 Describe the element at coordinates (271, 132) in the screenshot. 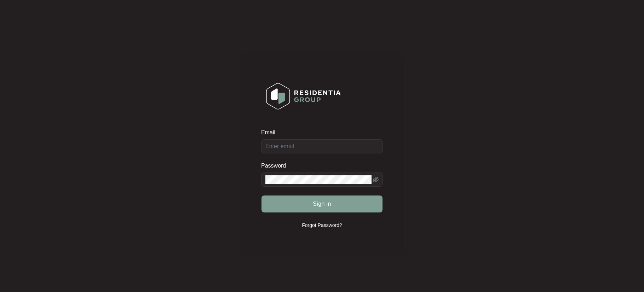

I see `label: Email` at that location.